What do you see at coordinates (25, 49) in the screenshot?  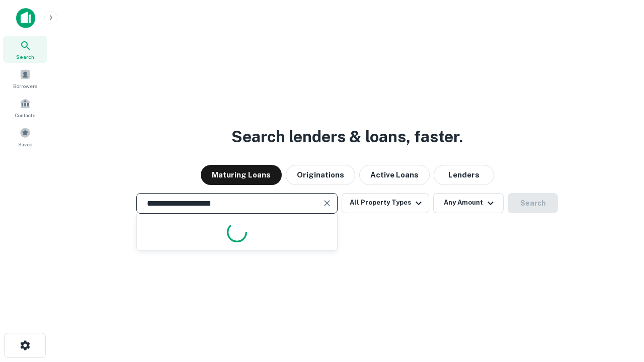 I see `div: Search` at bounding box center [25, 49].